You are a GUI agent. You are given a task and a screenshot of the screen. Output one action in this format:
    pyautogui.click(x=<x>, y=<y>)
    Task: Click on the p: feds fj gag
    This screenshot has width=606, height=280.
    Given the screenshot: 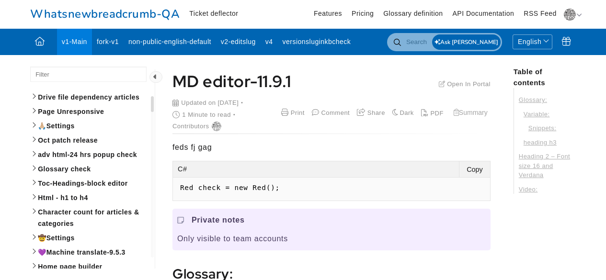 What is the action you would take?
    pyautogui.click(x=332, y=148)
    